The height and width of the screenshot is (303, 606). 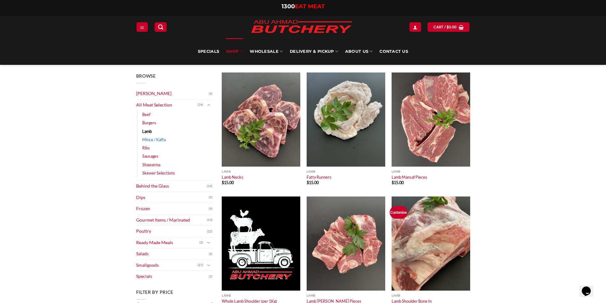 I want to click on bdi: 0.00, so click(x=452, y=27).